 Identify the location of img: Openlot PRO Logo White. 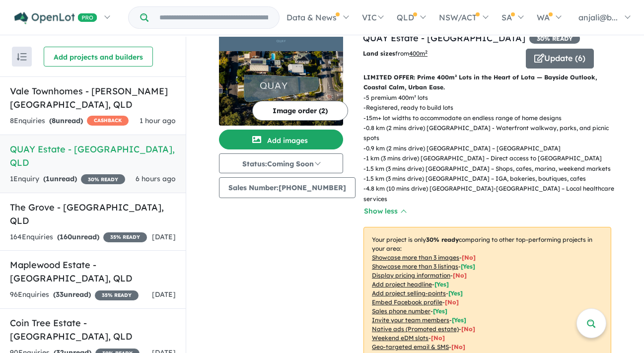
(56, 18).